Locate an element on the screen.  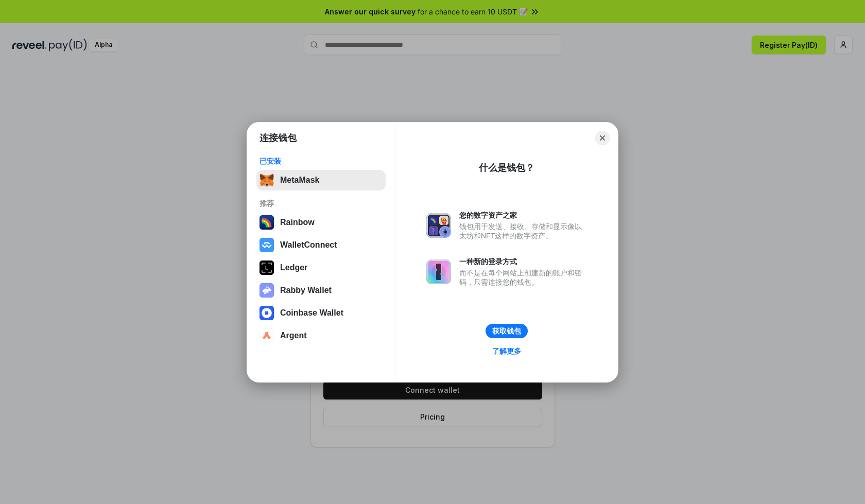
div: Coinbase Wallet is located at coordinates (312, 313).